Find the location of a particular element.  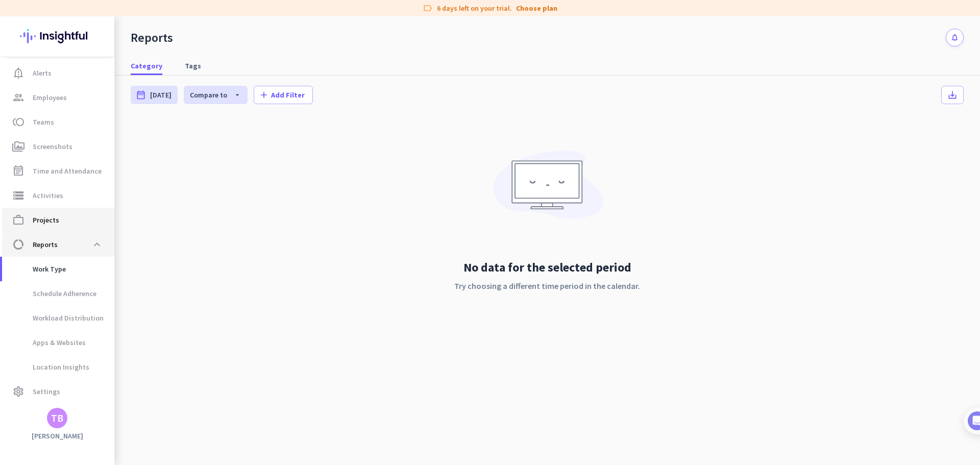

a: perm_mediaScreenshots is located at coordinates (58, 147).